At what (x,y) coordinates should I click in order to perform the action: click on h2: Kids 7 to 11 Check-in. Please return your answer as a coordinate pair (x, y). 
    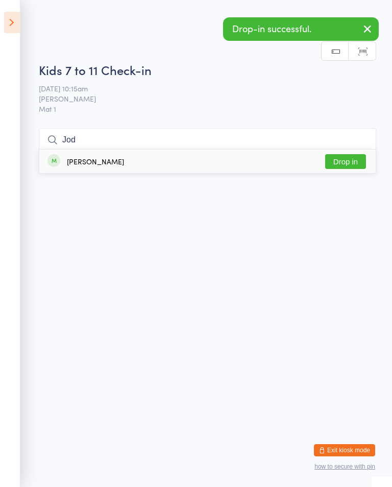
    Looking at the image, I should click on (207, 69).